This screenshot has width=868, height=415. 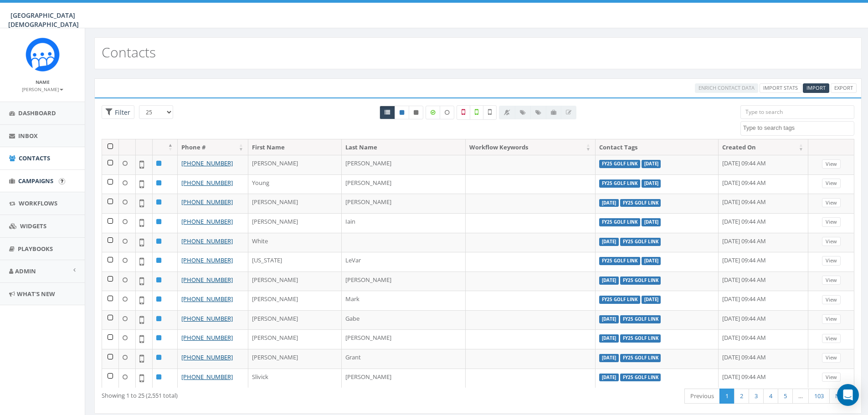 I want to click on a: 1, so click(x=726, y=396).